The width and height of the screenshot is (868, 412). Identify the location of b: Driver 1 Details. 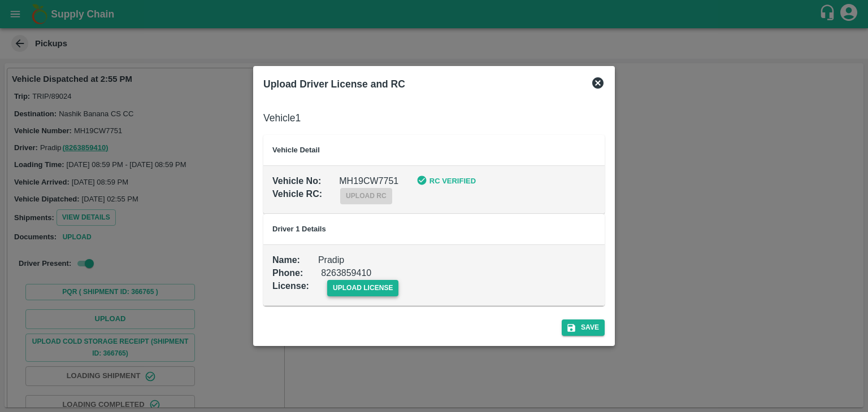
(299, 229).